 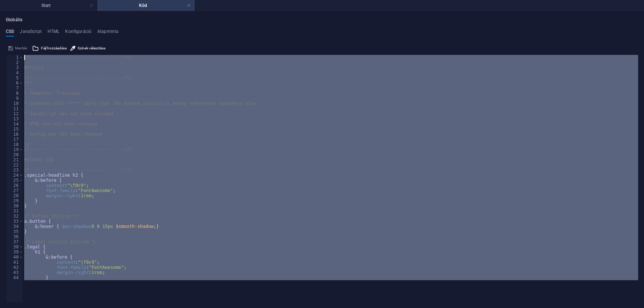 What do you see at coordinates (15, 68) in the screenshot?
I see `div: 3` at bounding box center [15, 68].